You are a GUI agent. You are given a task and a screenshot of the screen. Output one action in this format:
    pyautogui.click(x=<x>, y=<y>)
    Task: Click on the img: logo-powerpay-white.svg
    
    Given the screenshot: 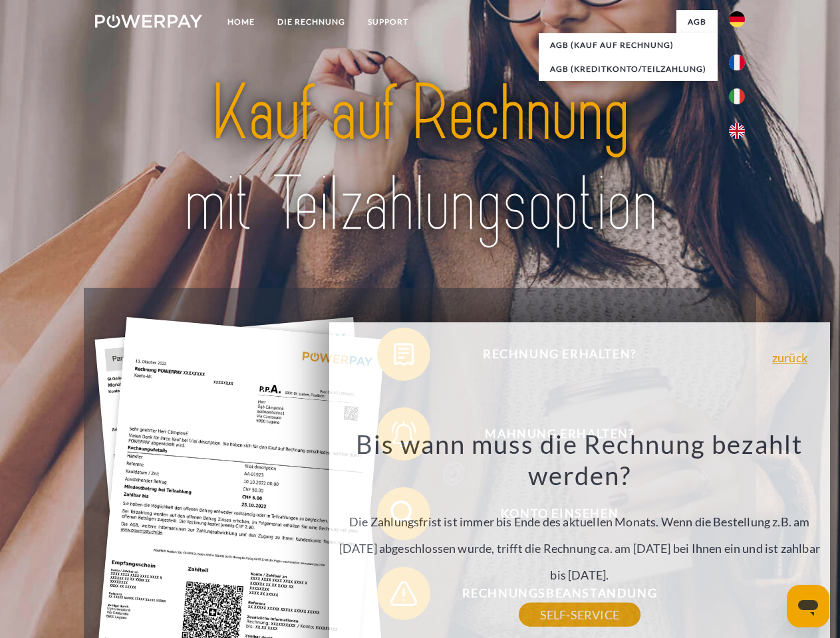 What is the action you would take?
    pyautogui.click(x=148, y=21)
    